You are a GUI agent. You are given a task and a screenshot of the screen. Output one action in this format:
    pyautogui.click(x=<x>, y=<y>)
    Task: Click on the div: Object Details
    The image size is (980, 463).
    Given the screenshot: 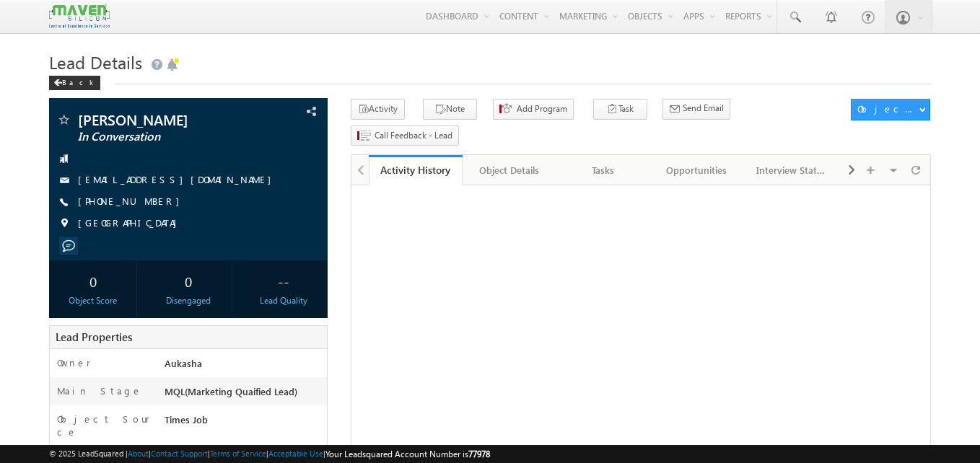 What is the action you would take?
    pyautogui.click(x=509, y=170)
    